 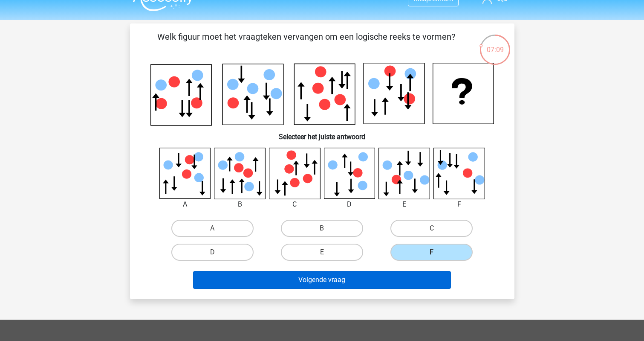 What do you see at coordinates (322, 133) in the screenshot?
I see `h6: Selecteer het juiste antwoord` at bounding box center [322, 133].